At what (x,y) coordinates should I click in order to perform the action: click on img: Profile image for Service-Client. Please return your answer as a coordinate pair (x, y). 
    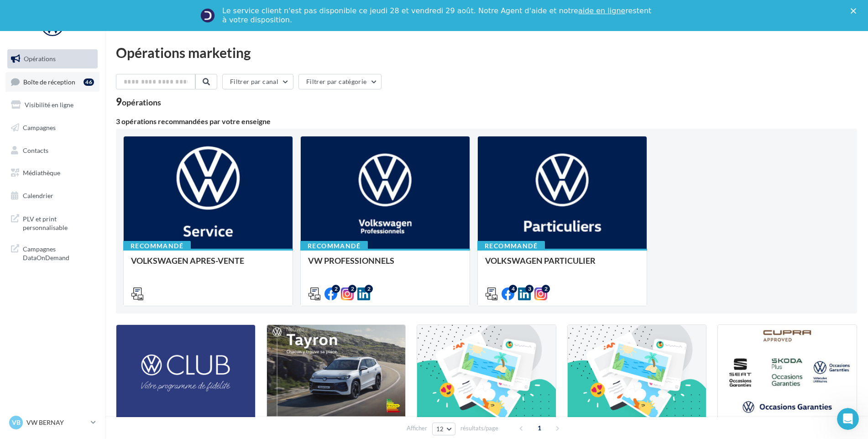
    Looking at the image, I should click on (208, 16).